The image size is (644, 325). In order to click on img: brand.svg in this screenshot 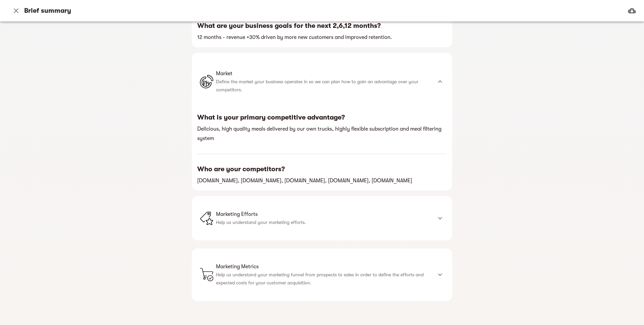, I will do `click(207, 218)`.